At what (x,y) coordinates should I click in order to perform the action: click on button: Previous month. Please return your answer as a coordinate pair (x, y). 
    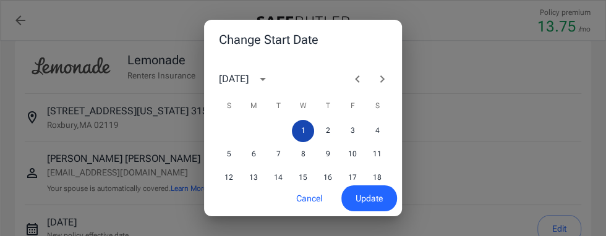
    Looking at the image, I should click on (358, 79).